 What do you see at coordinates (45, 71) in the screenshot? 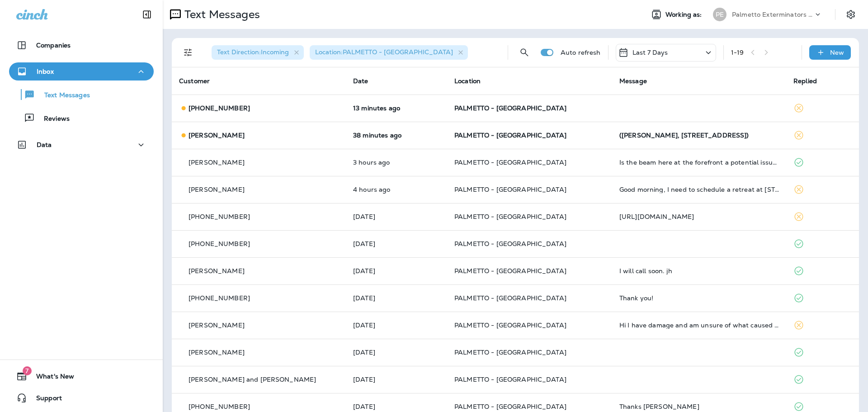
I see `p: Inbox` at bounding box center [45, 71].